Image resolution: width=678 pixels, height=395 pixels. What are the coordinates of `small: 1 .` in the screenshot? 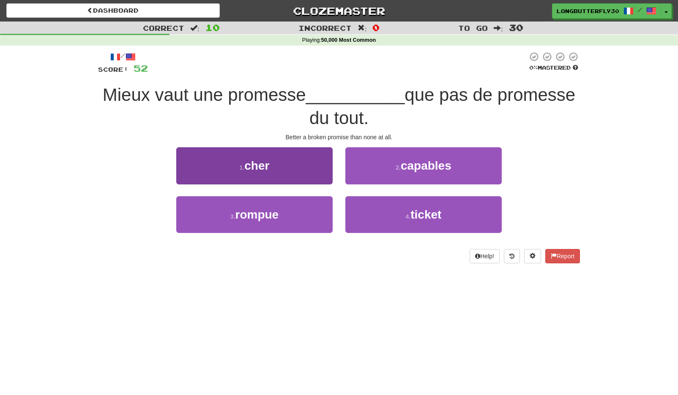 It's located at (242, 168).